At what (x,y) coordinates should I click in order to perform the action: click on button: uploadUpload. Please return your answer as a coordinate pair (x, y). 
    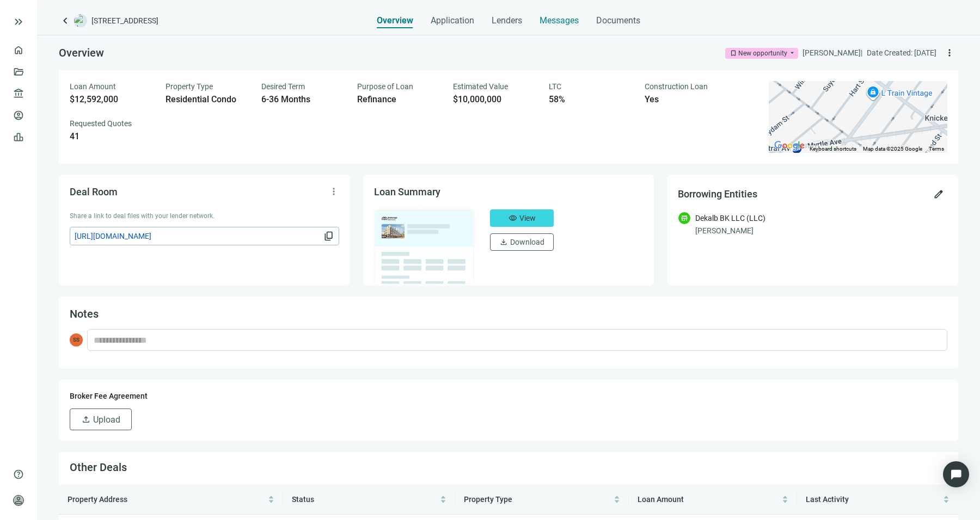
    Looking at the image, I should click on (101, 419).